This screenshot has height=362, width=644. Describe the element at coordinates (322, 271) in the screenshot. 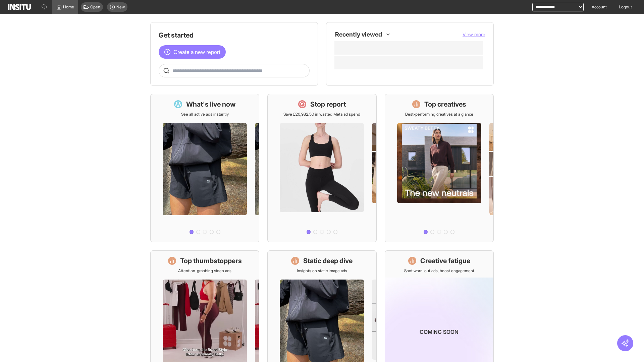

I see `p: Insights on static image ads` at that location.